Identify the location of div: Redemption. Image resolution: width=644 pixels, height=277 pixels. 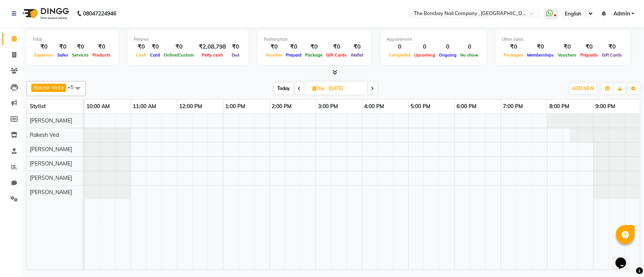
(314, 39).